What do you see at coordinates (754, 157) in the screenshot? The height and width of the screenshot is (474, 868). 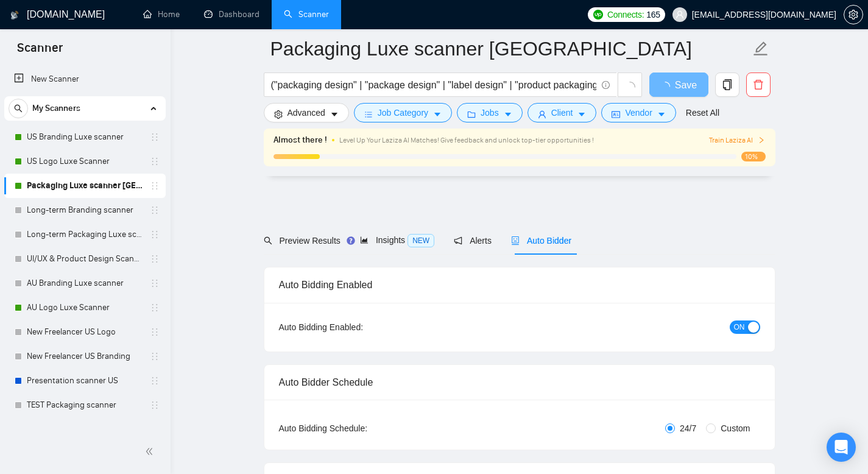 I see `span: 10%` at bounding box center [754, 157].